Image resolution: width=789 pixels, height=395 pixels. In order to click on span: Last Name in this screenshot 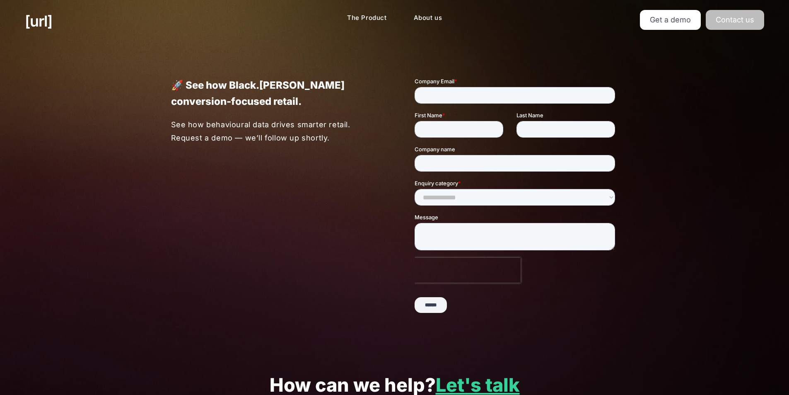, I will do `click(115, 38)`.